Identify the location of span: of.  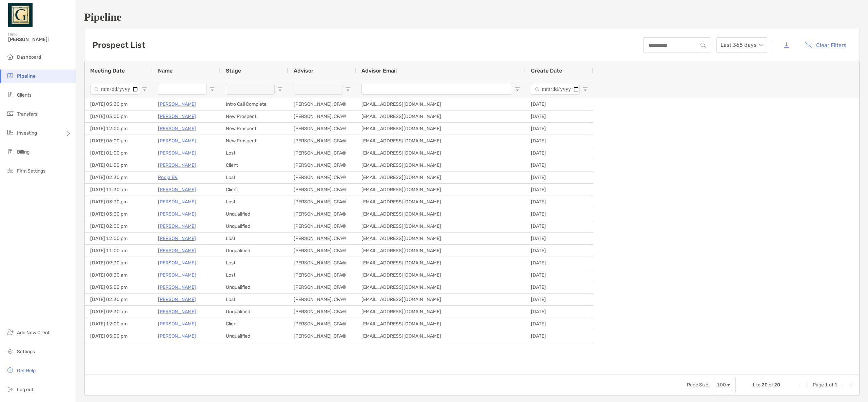
(771, 385).